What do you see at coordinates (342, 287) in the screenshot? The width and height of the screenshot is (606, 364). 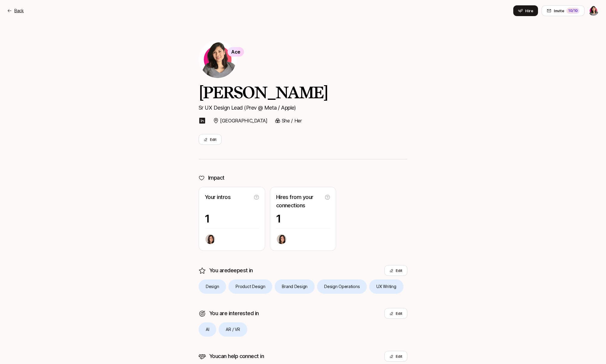 I see `p: Design Operations` at bounding box center [342, 287].